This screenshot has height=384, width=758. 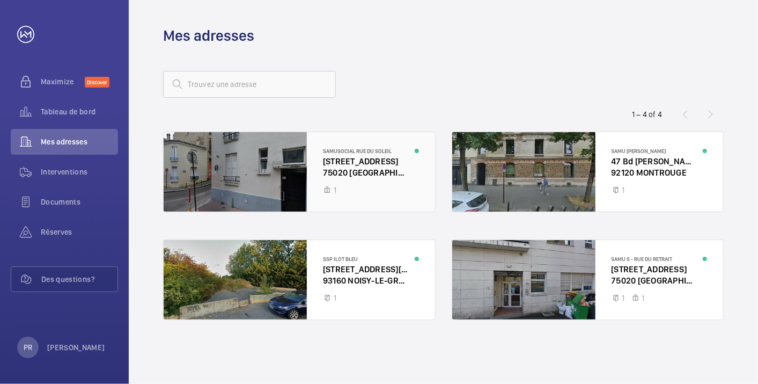 I want to click on span: Discover, so click(x=97, y=82).